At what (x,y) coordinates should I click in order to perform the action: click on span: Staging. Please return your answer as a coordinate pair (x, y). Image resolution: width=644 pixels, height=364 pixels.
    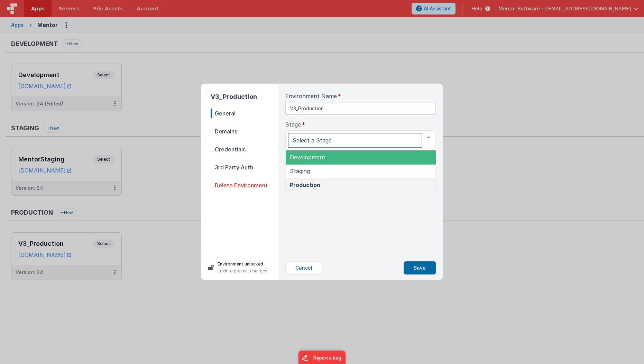
    Looking at the image, I should click on (300, 171).